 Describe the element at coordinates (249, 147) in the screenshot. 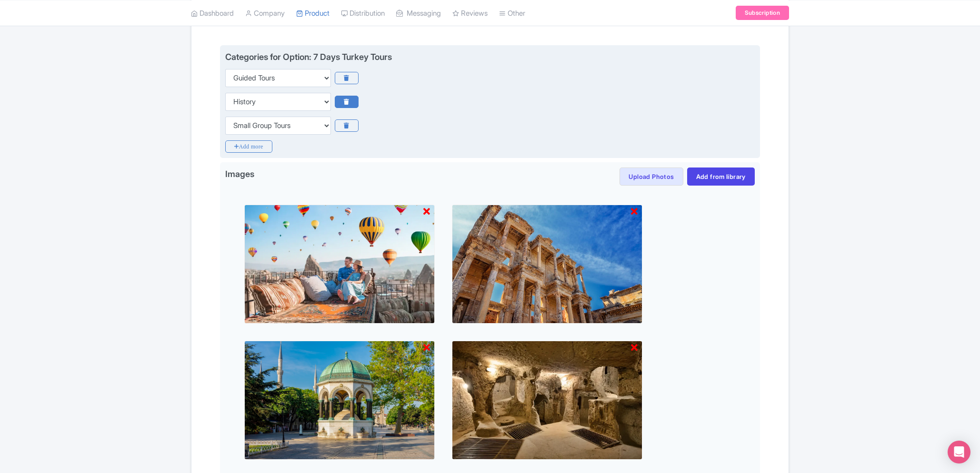

I see `i: Add more` at that location.